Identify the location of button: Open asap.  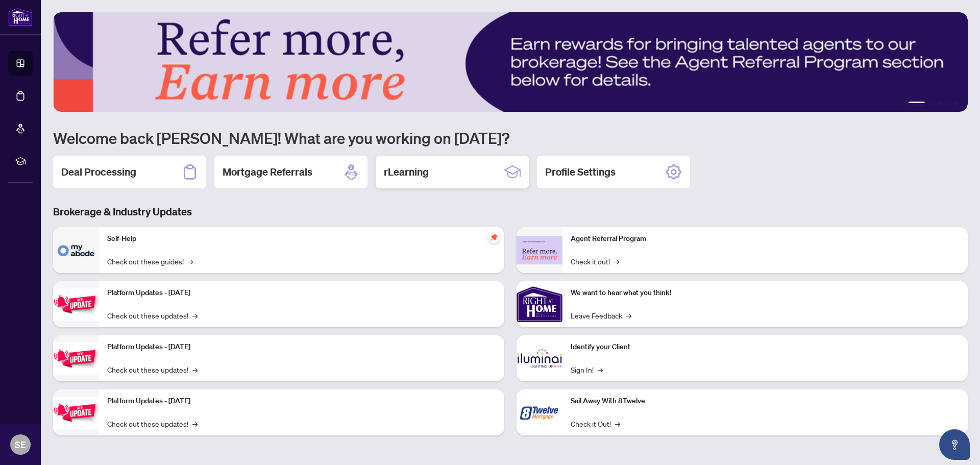
(955, 445).